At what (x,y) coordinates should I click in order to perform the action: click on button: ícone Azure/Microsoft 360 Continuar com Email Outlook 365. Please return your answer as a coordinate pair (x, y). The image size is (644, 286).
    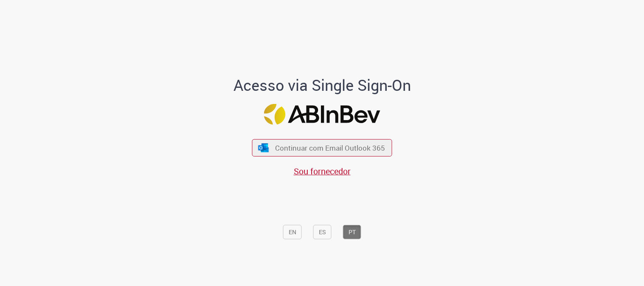
    Looking at the image, I should click on (322, 148).